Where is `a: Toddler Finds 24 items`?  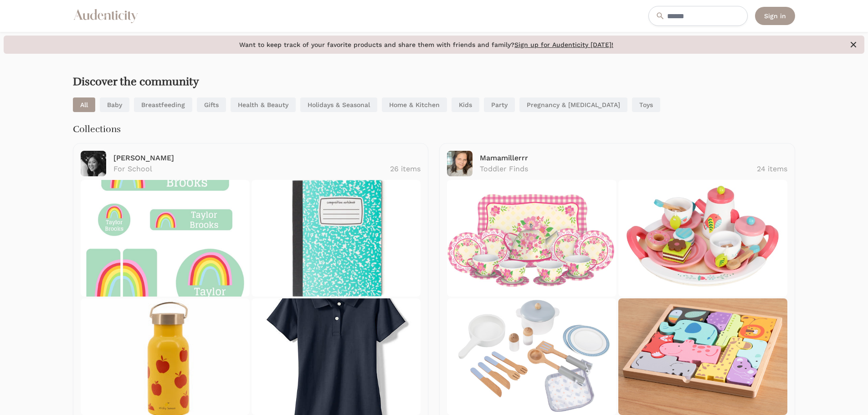
a: Toddler Finds 24 items is located at coordinates (633, 169).